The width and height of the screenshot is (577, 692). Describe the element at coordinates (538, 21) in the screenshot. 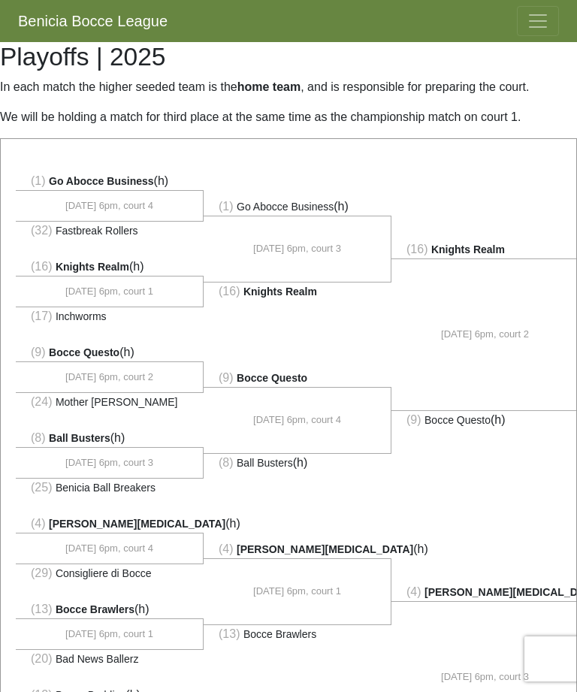

I see `button: Toggle navigation` at that location.